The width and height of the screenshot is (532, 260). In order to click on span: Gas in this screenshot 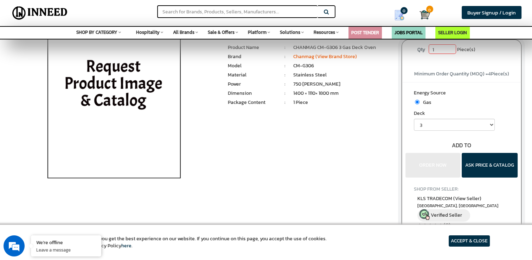, I will do `click(426, 102)`.